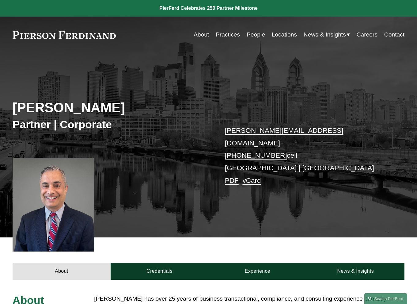 The width and height of the screenshot is (417, 304). Describe the element at coordinates (111, 124) in the screenshot. I see `h3: Partner | Corporate` at that location.